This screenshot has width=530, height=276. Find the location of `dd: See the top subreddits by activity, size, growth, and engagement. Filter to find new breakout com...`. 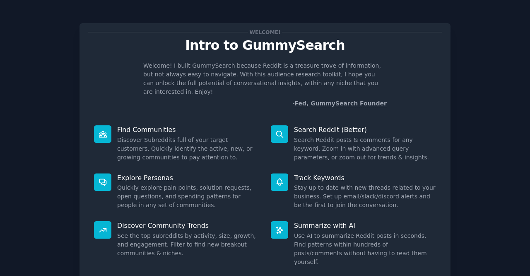

dd: See the top subreddits by activity, size, growth, and engagement. Filter to find new breakout com... is located at coordinates (188, 244).